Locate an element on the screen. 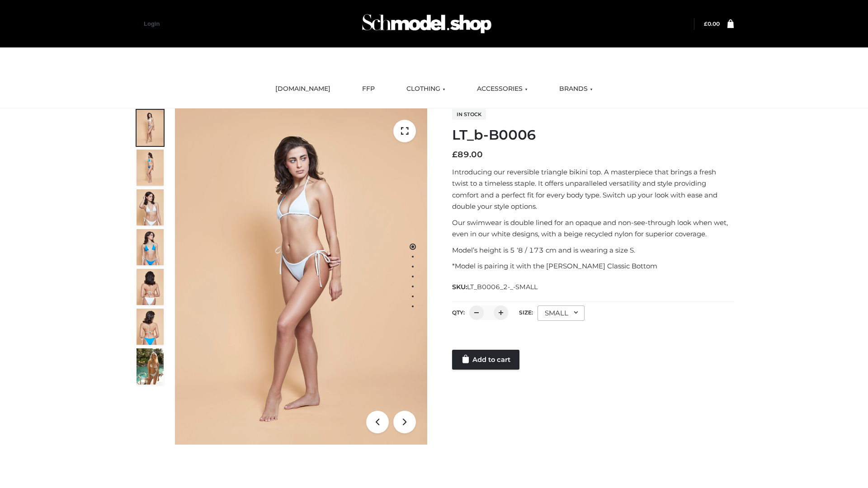 Image resolution: width=868 pixels, height=488 pixels. a: BRANDS is located at coordinates (576, 89).